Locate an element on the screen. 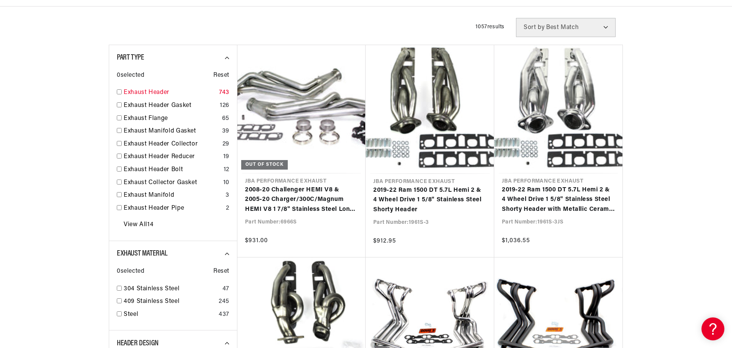 The image size is (732, 348). a: Exhaust Collector Gasket is located at coordinates (172, 183).